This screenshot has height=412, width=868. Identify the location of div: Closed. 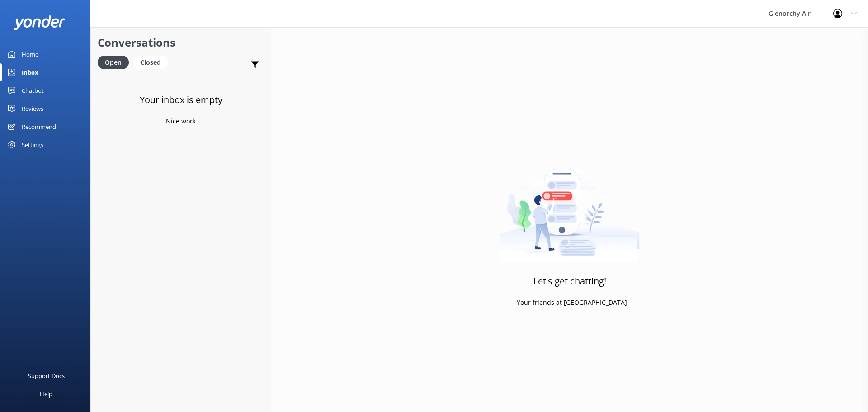
(150, 63).